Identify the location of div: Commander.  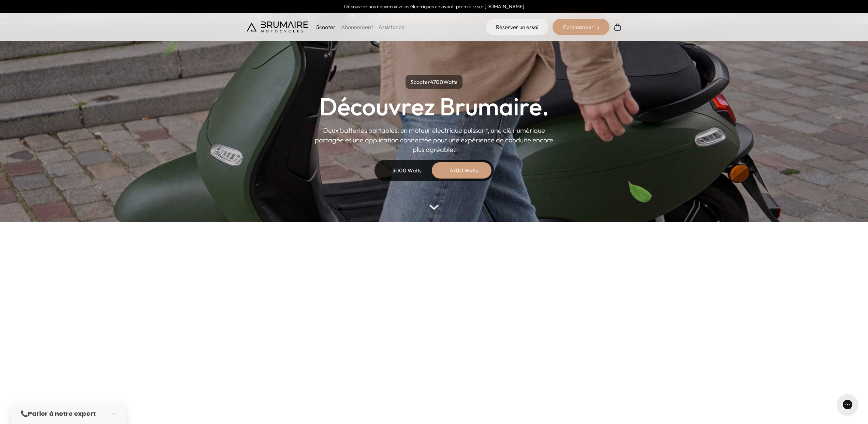
(581, 27).